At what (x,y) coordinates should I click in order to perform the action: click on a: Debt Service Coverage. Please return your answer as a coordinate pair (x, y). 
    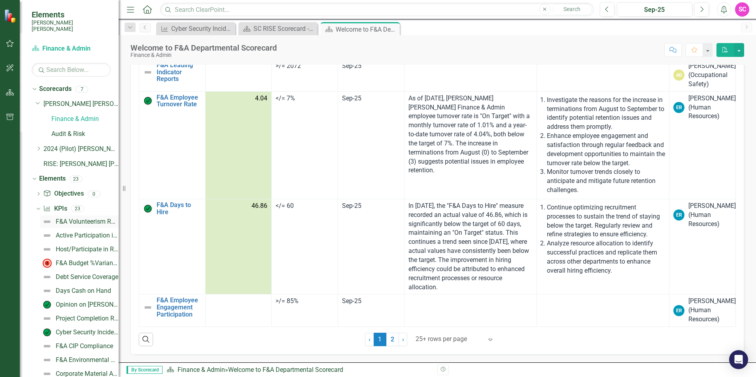
    Looking at the image, I should click on (79, 277).